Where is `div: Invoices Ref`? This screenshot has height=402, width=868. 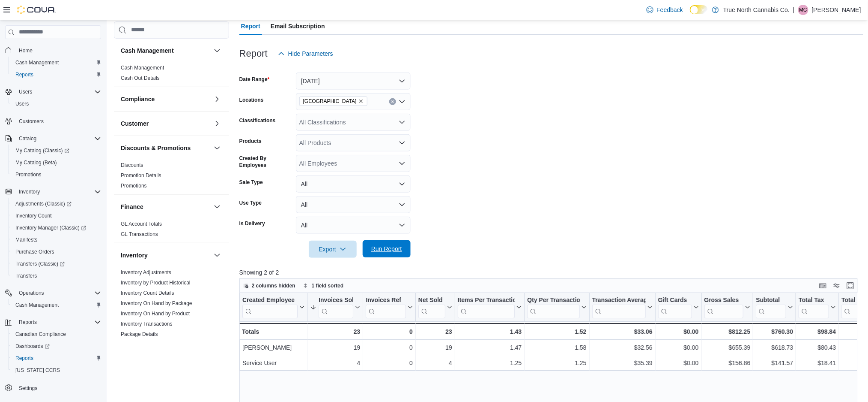
div: Invoices Ref is located at coordinates (385, 300).